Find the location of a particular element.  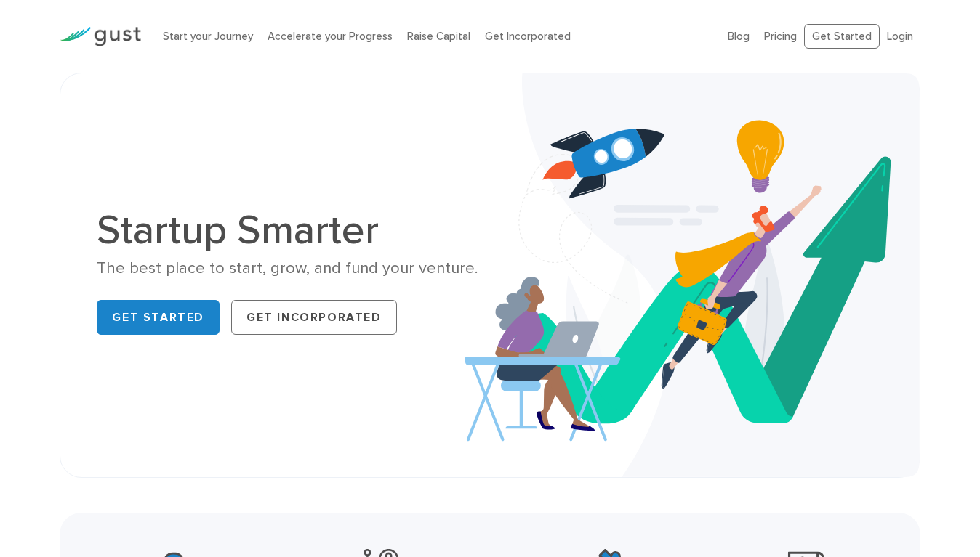

h1: Startup Smarter is located at coordinates (288, 230).